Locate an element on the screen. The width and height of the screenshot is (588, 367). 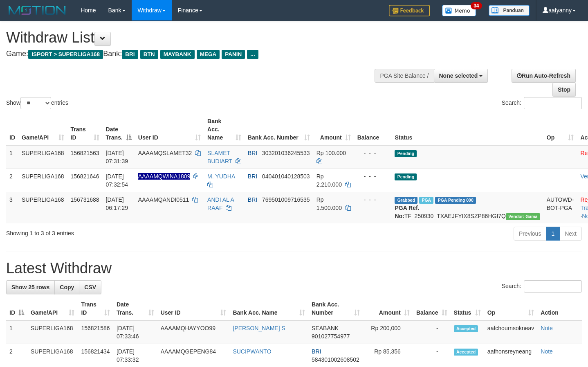
h4: Game: Bank: is located at coordinates (195, 54).